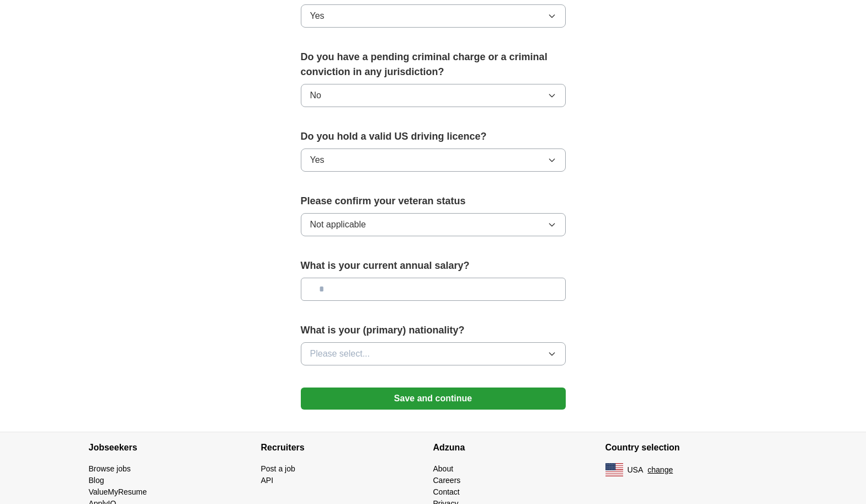 This screenshot has width=866, height=504. Describe the element at coordinates (433, 95) in the screenshot. I see `button: No` at that location.